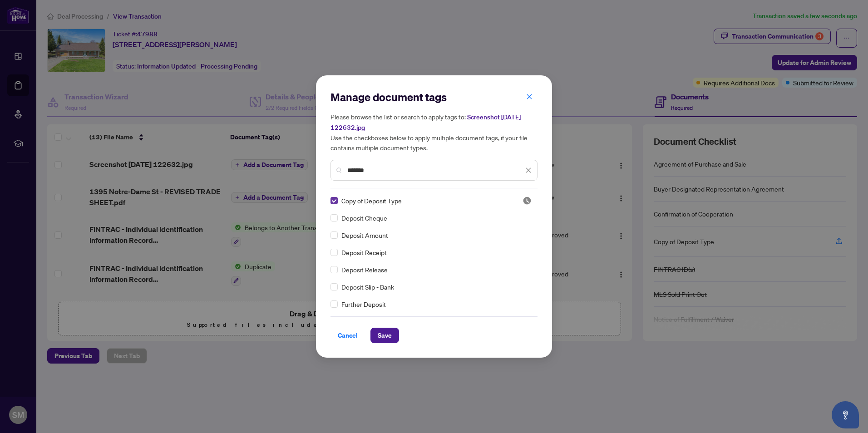 This screenshot has height=433, width=868. What do you see at coordinates (434, 132) in the screenshot?
I see `h5: Please browse the list or search to apply tags to: Use the checkboxes below to apply multiple doc...` at bounding box center [434, 132].